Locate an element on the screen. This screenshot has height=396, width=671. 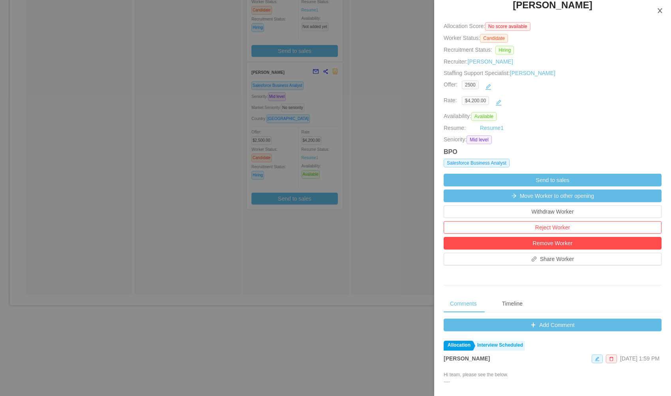
button: icon: plusAdd Comment is located at coordinates (552, 325).